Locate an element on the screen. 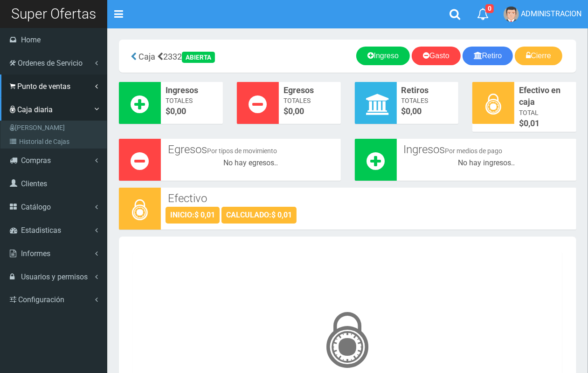 This screenshot has height=373, width=588. small: Por medios de pago is located at coordinates (474, 151).